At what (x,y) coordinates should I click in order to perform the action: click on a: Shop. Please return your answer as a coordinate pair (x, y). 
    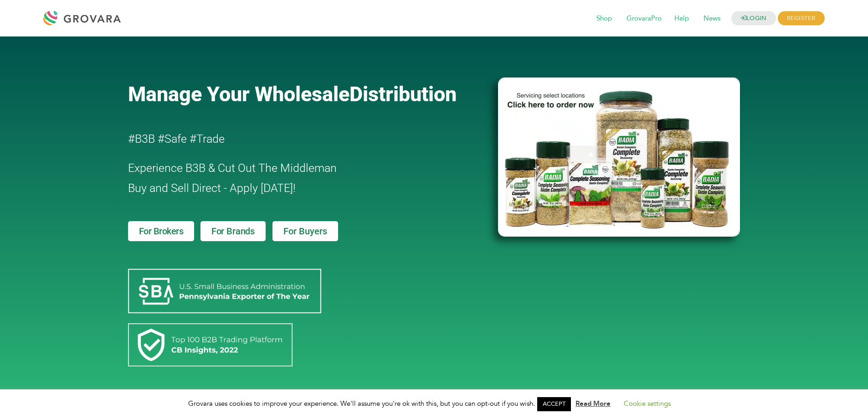
    Looking at the image, I should click on (604, 18).